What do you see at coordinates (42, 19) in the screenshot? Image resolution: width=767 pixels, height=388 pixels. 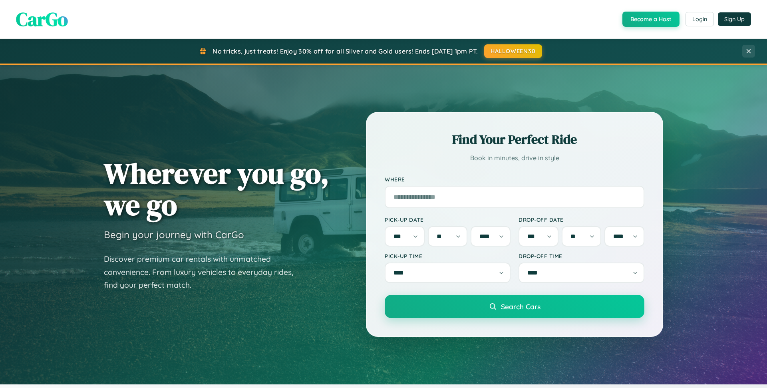 I see `span: CarGo` at bounding box center [42, 19].